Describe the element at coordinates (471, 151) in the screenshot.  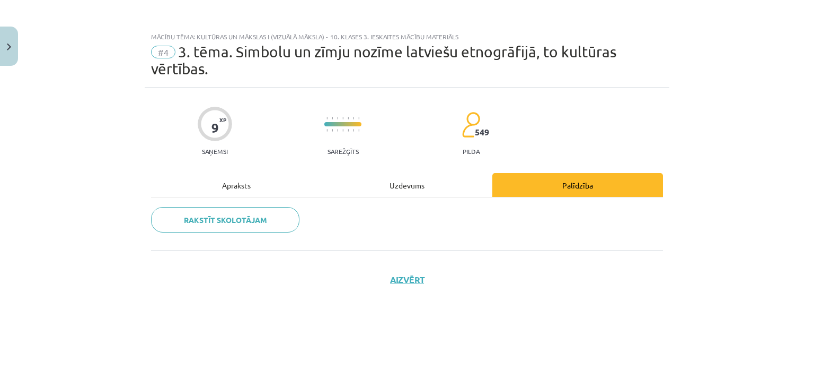
I see `p: pilda` at that location.